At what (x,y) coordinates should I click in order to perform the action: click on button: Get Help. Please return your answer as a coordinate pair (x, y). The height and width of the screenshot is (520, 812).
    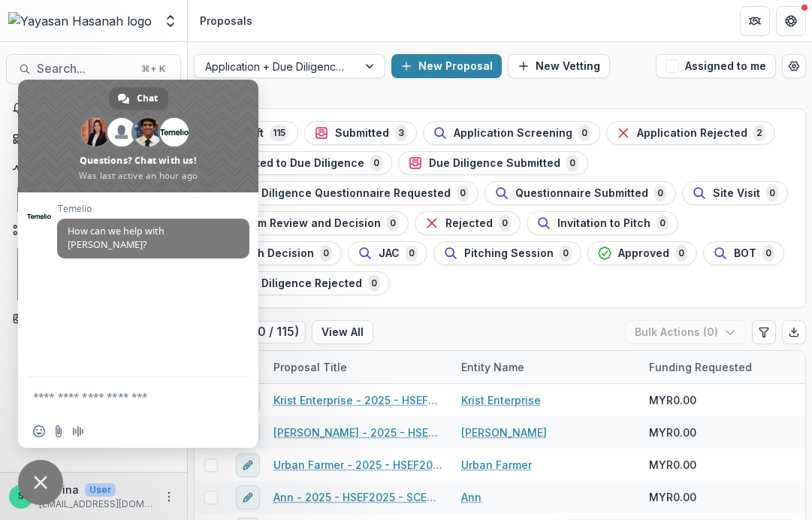
    Looking at the image, I should click on (791, 21).